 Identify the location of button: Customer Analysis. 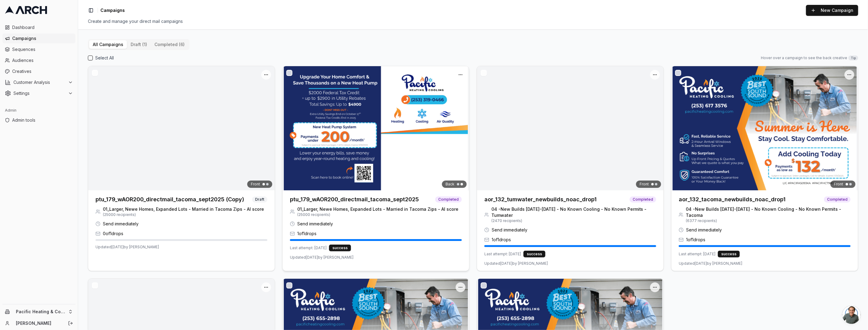
(39, 82).